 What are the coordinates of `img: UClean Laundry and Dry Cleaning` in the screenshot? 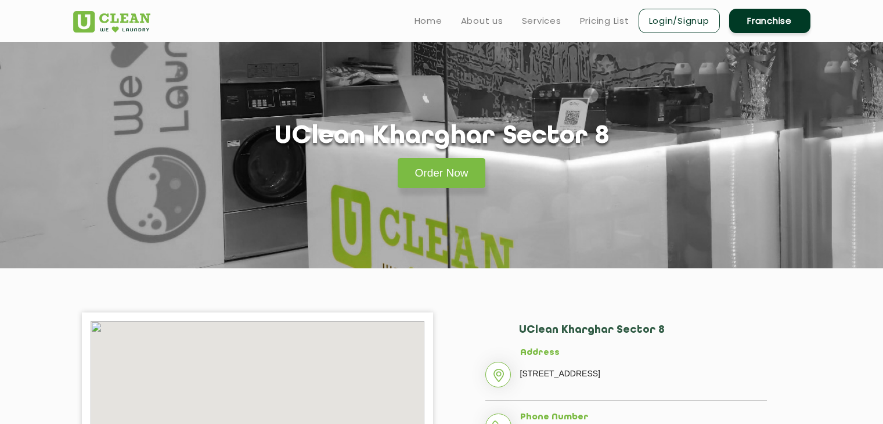 It's located at (111, 21).